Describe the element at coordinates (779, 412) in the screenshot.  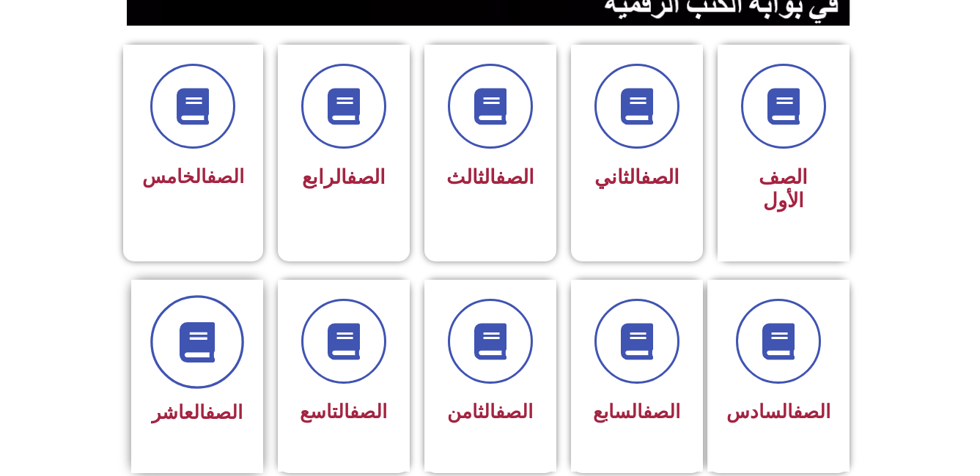
I see `span: السادس` at that location.